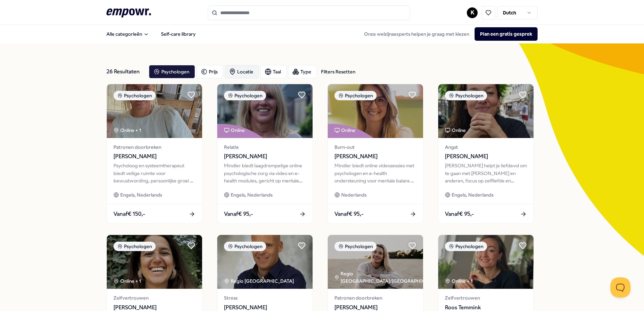 This screenshot has width=644, height=311. I want to click on div: 26 Resultaten, so click(125, 71).